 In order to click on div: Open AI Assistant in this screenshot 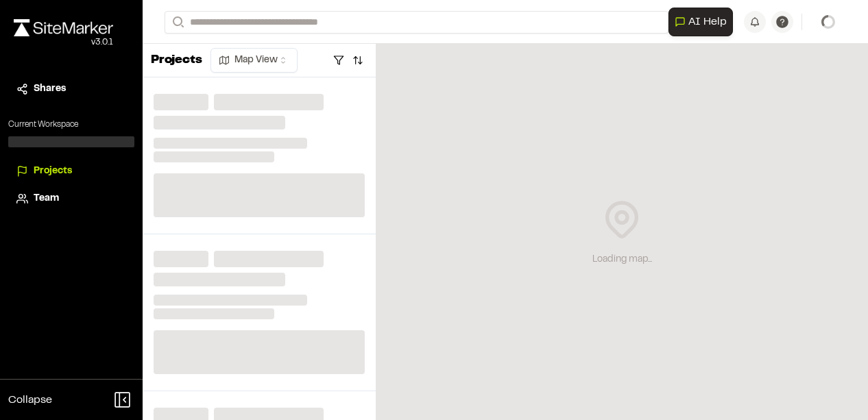, I will do `click(703, 22)`.